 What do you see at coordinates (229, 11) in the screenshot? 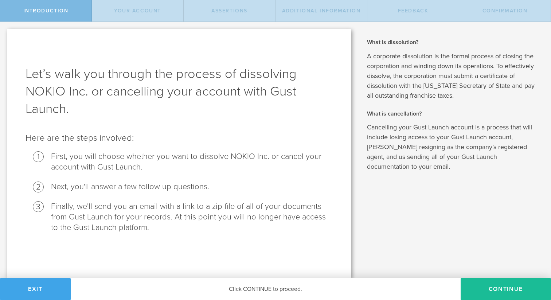
I see `span: Assertions` at bounding box center [229, 11].